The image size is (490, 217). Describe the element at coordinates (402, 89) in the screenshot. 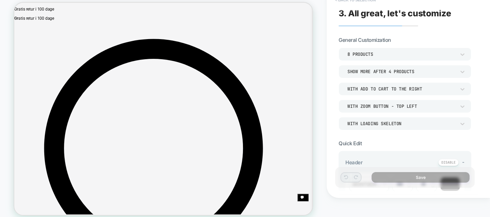

I see `div: With add to cart to the right` at that location.